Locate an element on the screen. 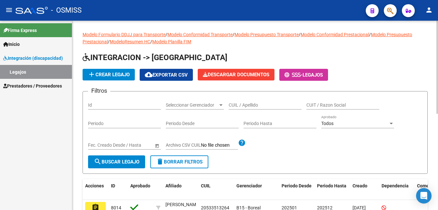  input: Fecha inicio is located at coordinates (100, 145).